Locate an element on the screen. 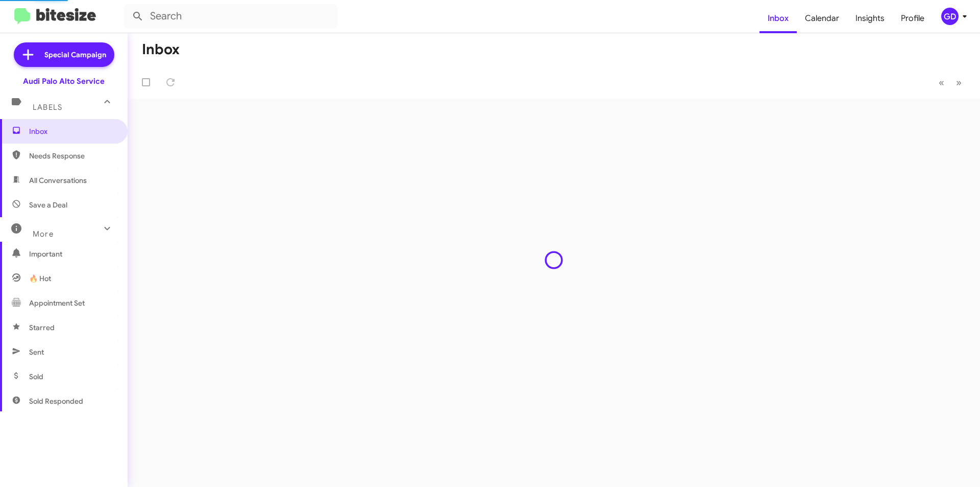 This screenshot has height=487, width=980. button: GD is located at coordinates (951, 16).